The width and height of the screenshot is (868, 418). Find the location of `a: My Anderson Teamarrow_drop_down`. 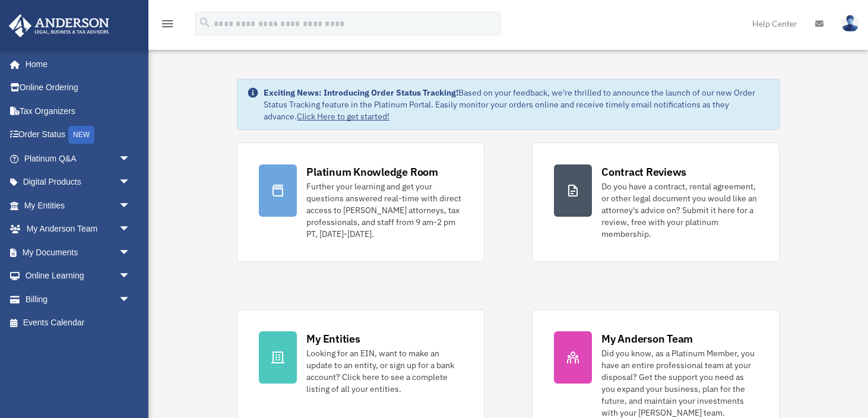

a: My Anderson Teamarrow_drop_down is located at coordinates (78, 229).